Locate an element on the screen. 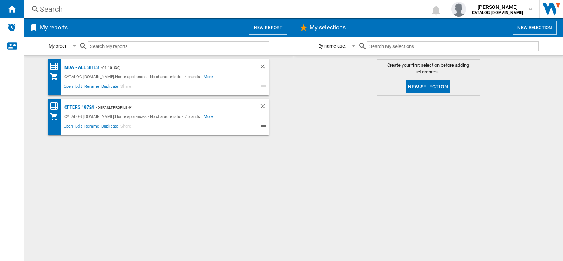  div: - 01.10. (30) is located at coordinates (171, 67).